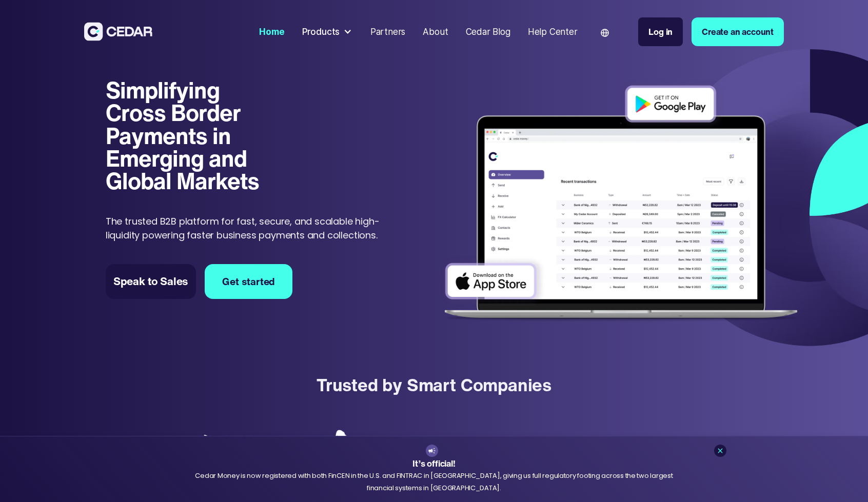 The width and height of the screenshot is (868, 502). Describe the element at coordinates (488, 32) in the screenshot. I see `a: Cedar Blog` at that location.